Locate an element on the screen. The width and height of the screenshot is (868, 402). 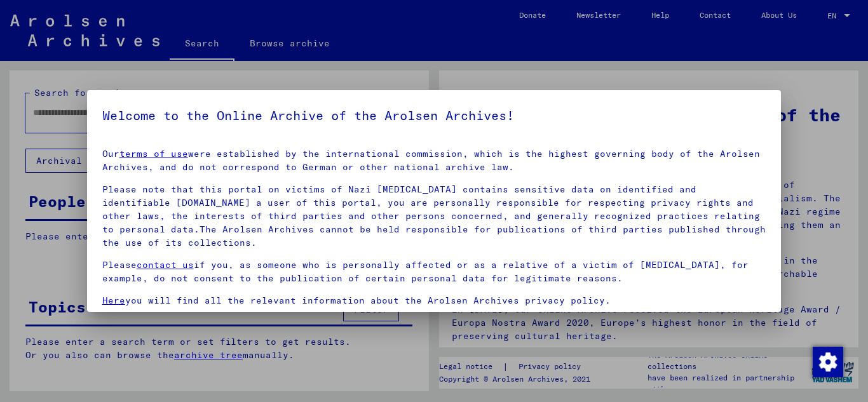
a: terms of use is located at coordinates (154, 154).